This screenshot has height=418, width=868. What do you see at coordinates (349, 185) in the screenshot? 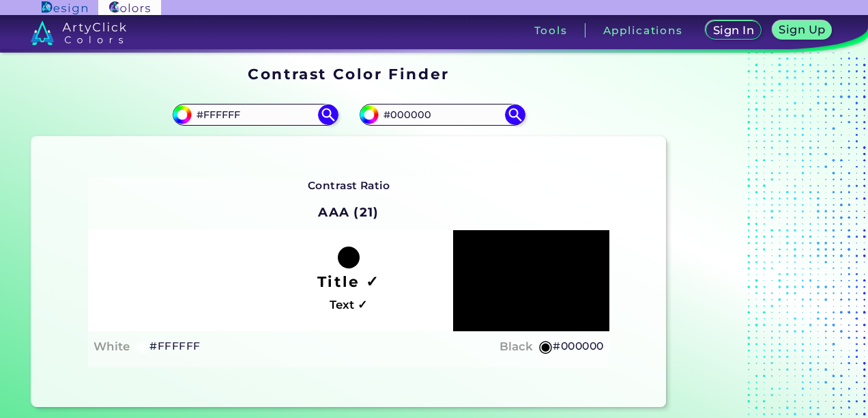
I see `strong: Contrast Ratio` at bounding box center [349, 185].